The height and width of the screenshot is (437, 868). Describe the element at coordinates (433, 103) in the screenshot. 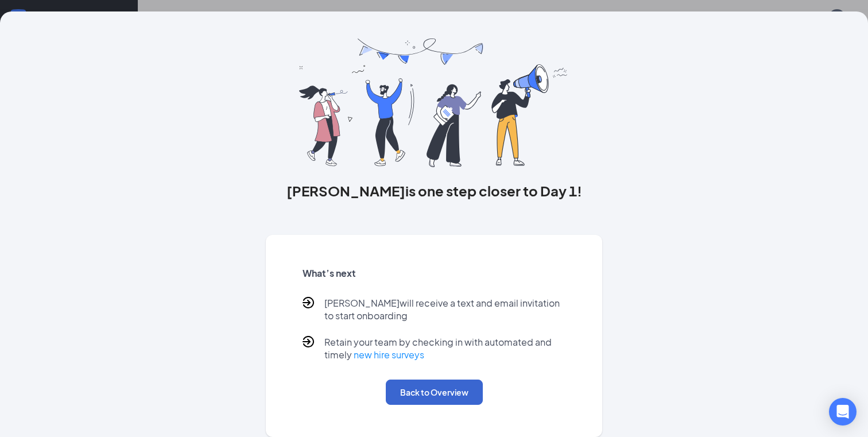

I see `img: you are all set` at that location.